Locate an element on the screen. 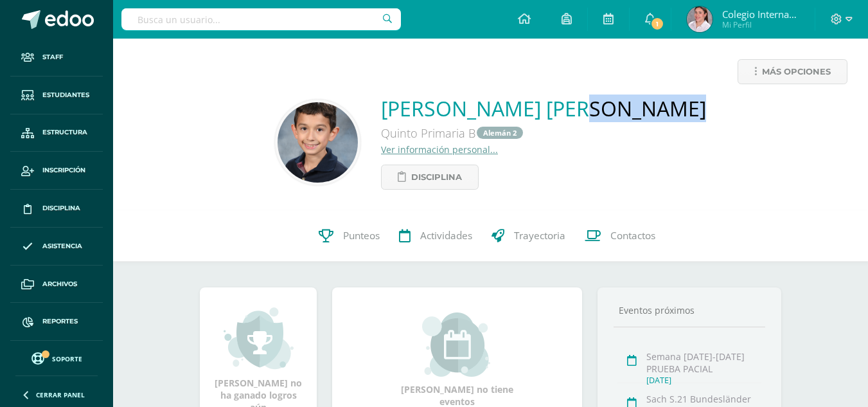  span: 1 is located at coordinates (657, 24).